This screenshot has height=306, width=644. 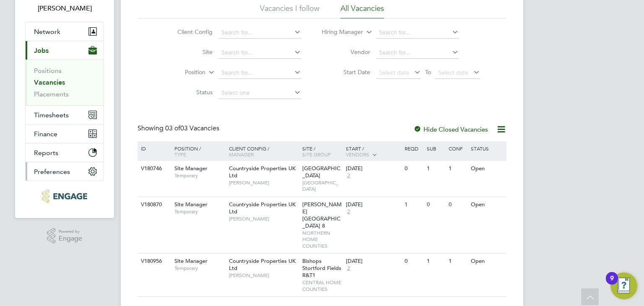 What do you see at coordinates (188, 31) in the screenshot?
I see `label: Client Config` at bounding box center [188, 31].